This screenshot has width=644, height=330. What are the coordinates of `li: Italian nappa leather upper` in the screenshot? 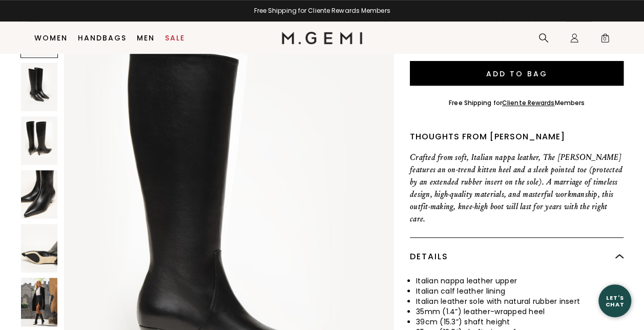 It's located at (519, 281).